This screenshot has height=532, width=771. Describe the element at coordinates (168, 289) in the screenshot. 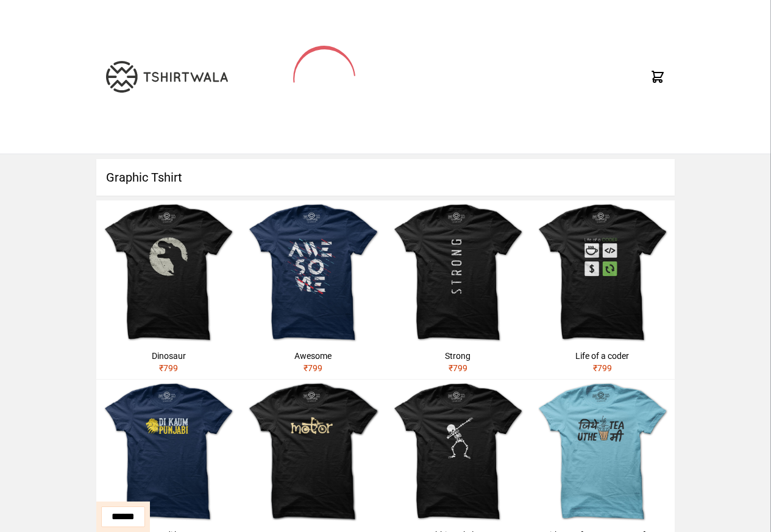

I see `a: Dinosaur₹799` at that location.